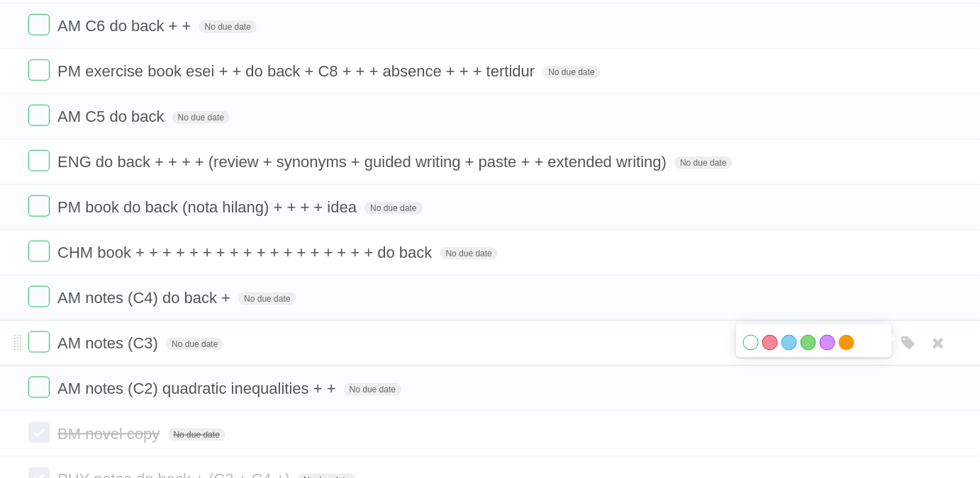 This screenshot has width=980, height=478. What do you see at coordinates (364, 162) in the screenshot?
I see `span: ENG do back + + + + (review + synonyms + guided writing + paste + + extended writing)` at bounding box center [364, 162].